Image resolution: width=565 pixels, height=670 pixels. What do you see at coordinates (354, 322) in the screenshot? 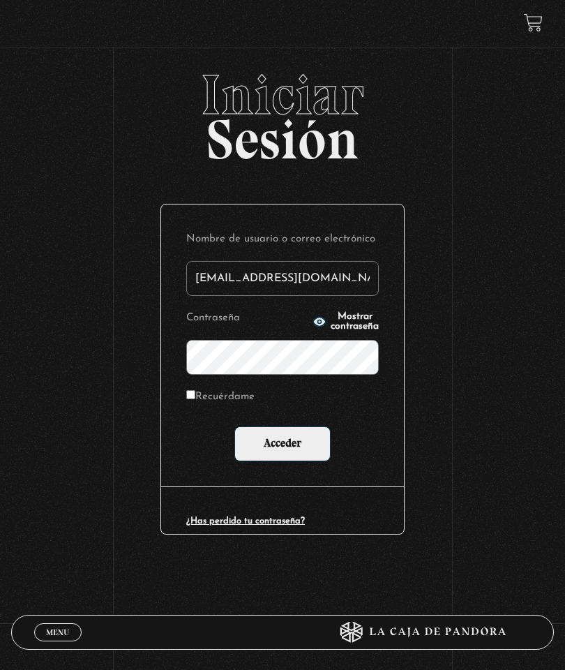
I see `span: Mostrar contraseña` at bounding box center [354, 322].